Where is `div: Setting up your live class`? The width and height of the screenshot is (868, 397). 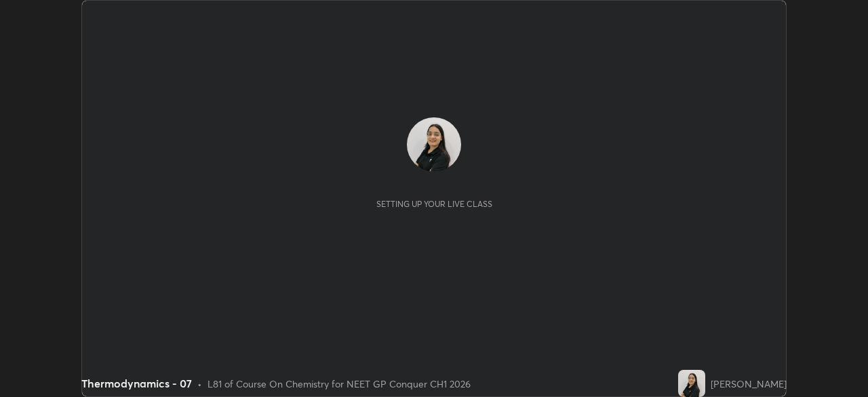 div: Setting up your live class is located at coordinates (434, 203).